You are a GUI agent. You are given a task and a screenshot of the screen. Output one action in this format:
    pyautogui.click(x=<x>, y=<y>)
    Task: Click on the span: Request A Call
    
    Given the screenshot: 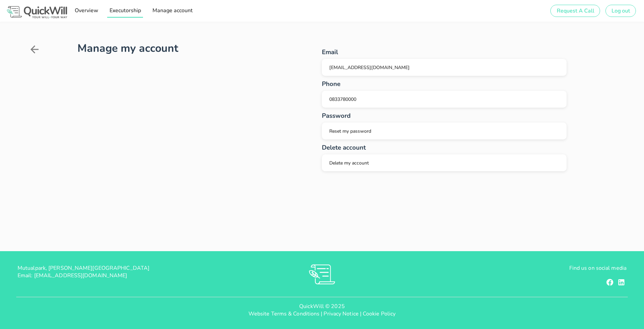 What is the action you would take?
    pyautogui.click(x=575, y=11)
    